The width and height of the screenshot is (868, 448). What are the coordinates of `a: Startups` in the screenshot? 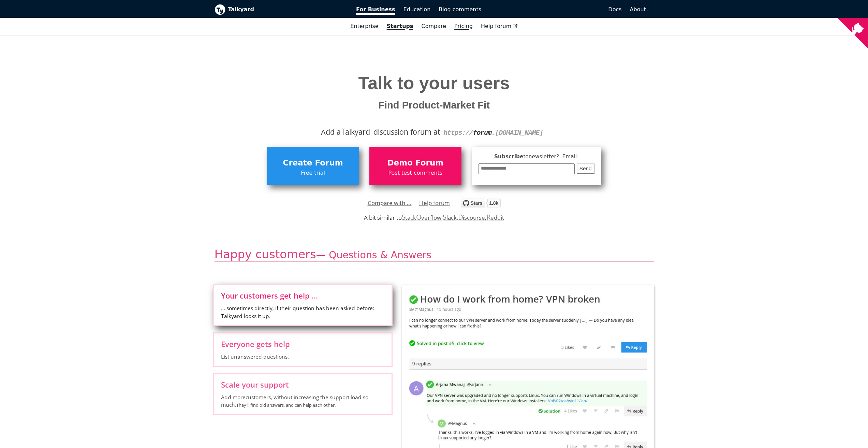 It's located at (401, 26).